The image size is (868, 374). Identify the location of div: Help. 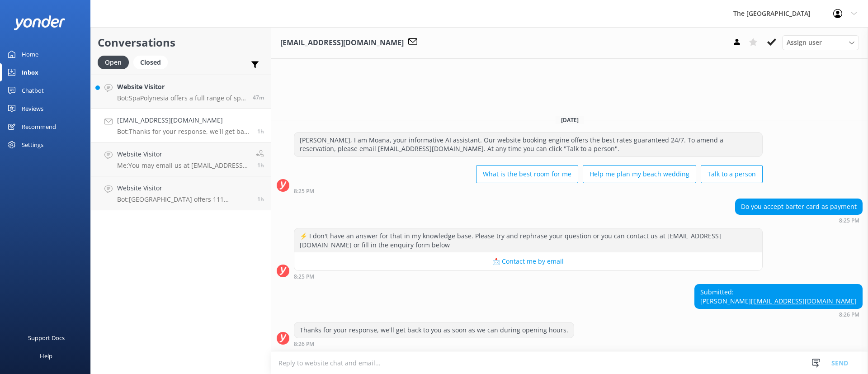
(46, 355).